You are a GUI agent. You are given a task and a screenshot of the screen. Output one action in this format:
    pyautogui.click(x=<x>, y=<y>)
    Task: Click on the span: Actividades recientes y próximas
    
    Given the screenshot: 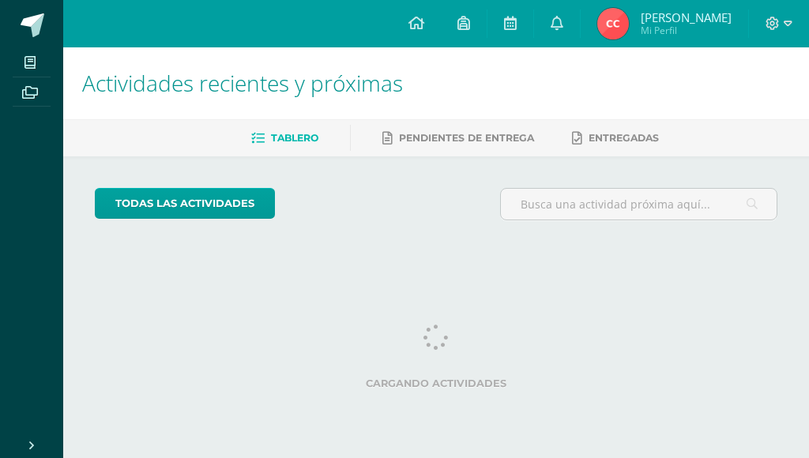 What is the action you would take?
    pyautogui.click(x=243, y=83)
    